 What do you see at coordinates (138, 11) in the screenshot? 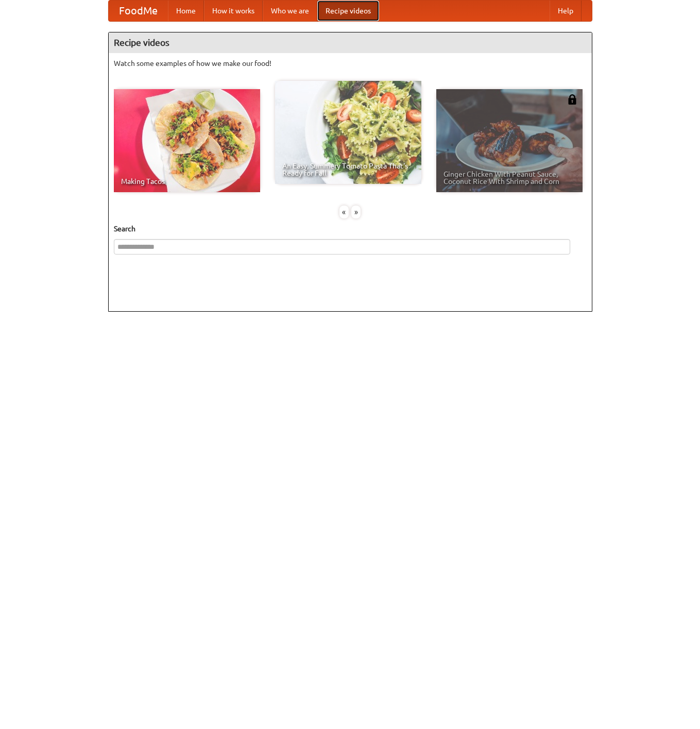
I see `a: FoodMe` at bounding box center [138, 11].